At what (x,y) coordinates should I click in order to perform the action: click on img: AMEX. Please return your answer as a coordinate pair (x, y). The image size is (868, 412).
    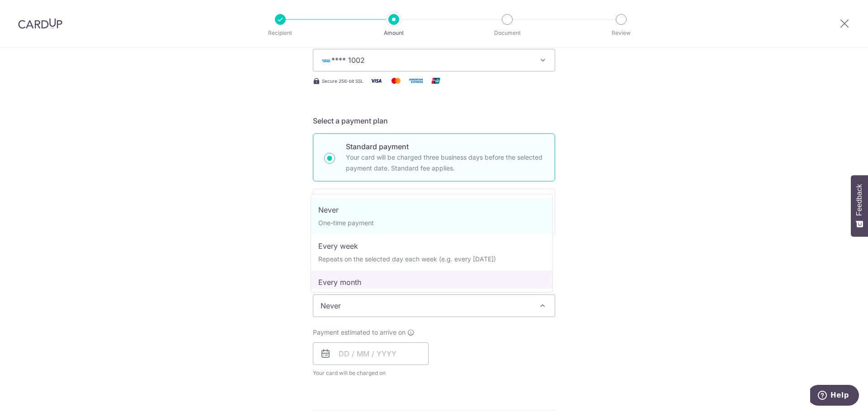
    Looking at the image, I should click on (326, 61).